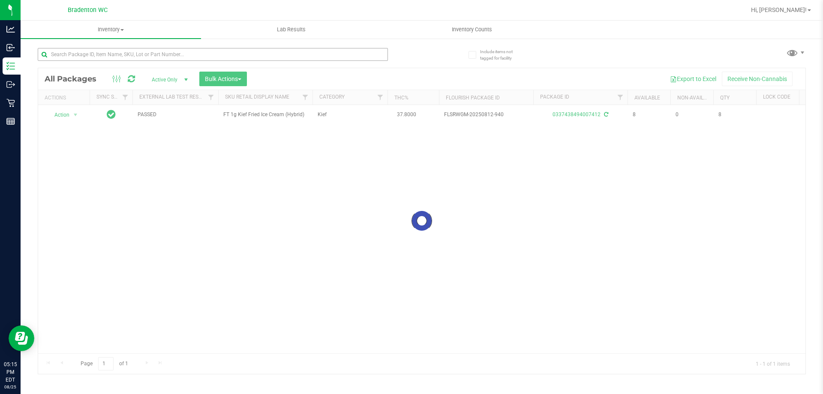 This screenshot has width=823, height=394. Describe the element at coordinates (291, 30) in the screenshot. I see `span: Lab Results` at that location.